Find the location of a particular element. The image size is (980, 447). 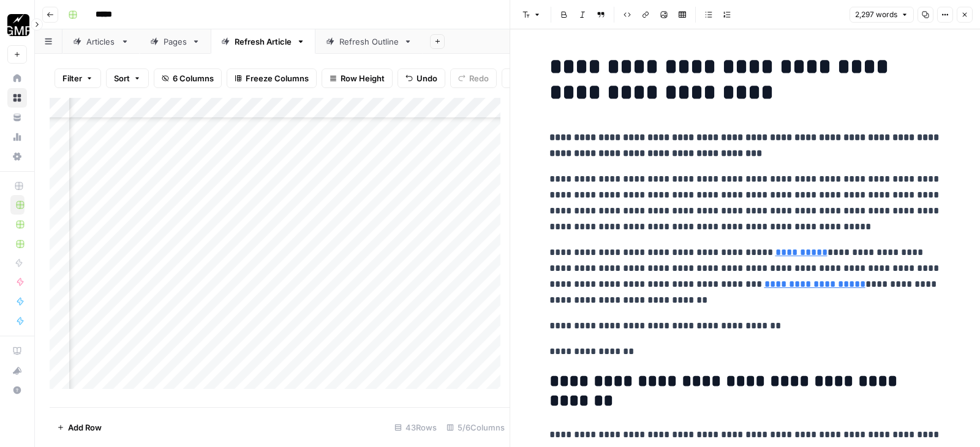

span: Sort is located at coordinates (122, 79).